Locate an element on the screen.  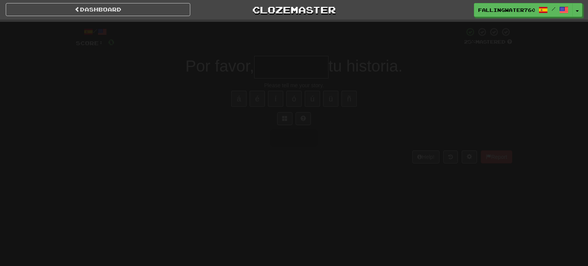
button: á is located at coordinates (239, 99).